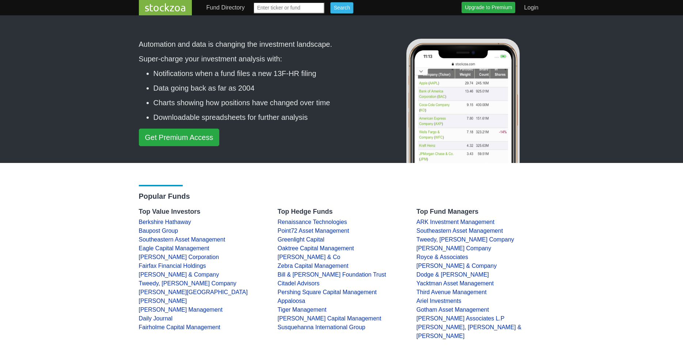 Image resolution: width=683 pixels, height=346 pixels. I want to click on a: Renaissance Technologies, so click(312, 222).